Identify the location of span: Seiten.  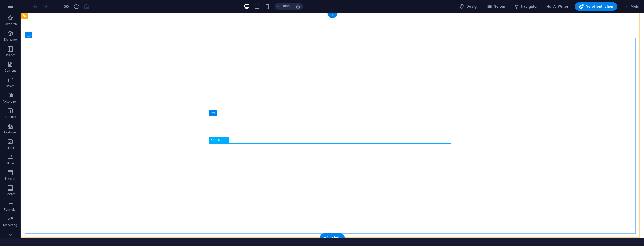
(496, 6).